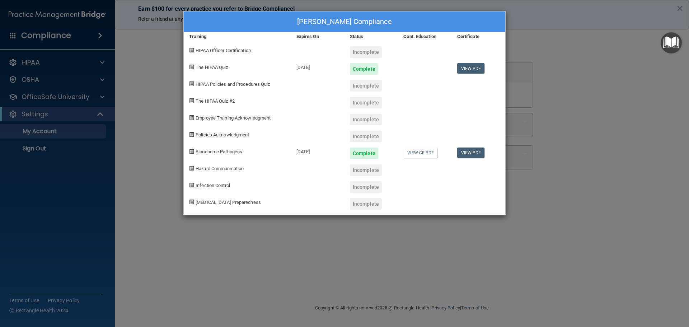  What do you see at coordinates (237, 37) in the screenshot?
I see `div: Training` at bounding box center [237, 37].